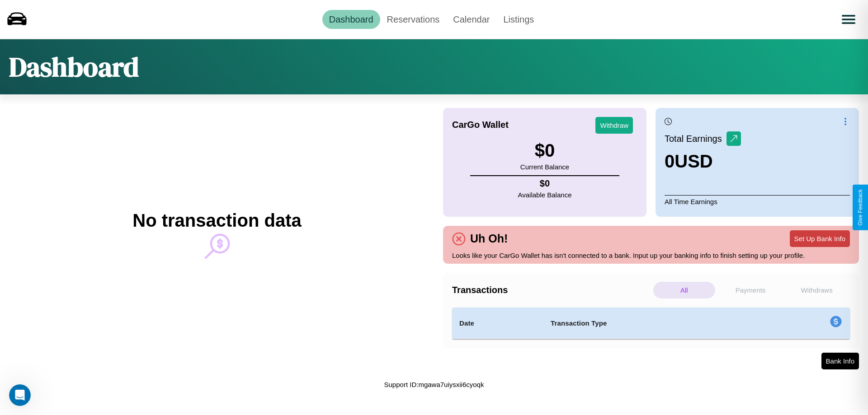  I want to click on button: Withdraw, so click(614, 125).